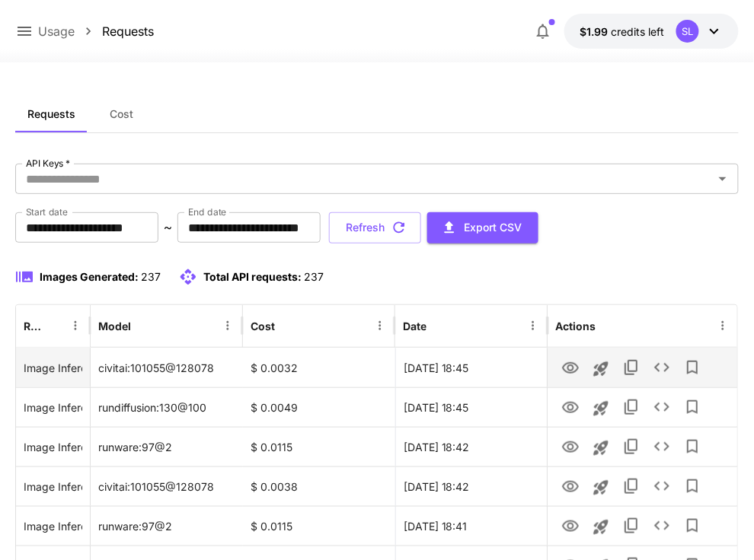 Image resolution: width=754 pixels, height=560 pixels. Describe the element at coordinates (482, 228) in the screenshot. I see `button: Export CSV` at that location.